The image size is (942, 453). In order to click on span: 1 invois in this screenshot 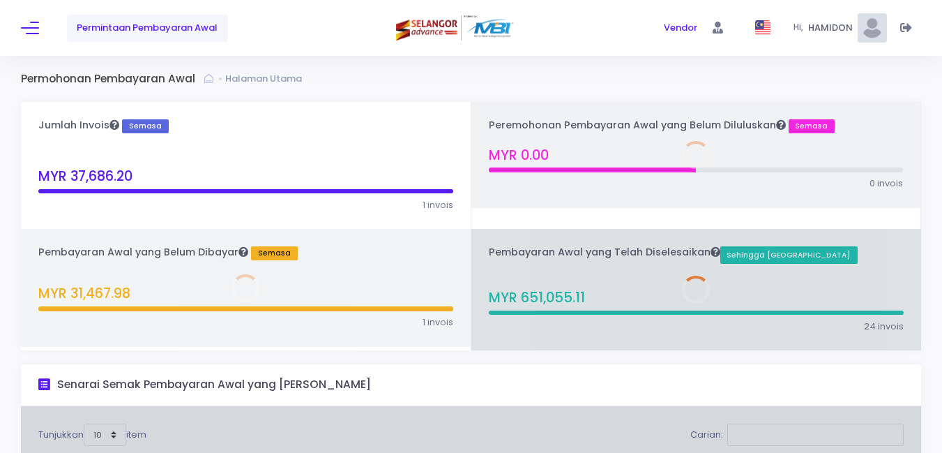, I will do `click(438, 205)`.